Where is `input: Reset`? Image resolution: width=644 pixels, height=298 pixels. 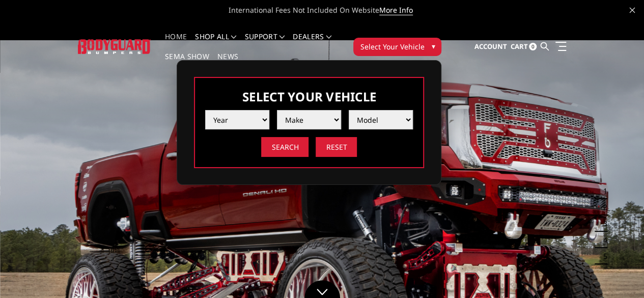
input: Reset is located at coordinates (336, 147).